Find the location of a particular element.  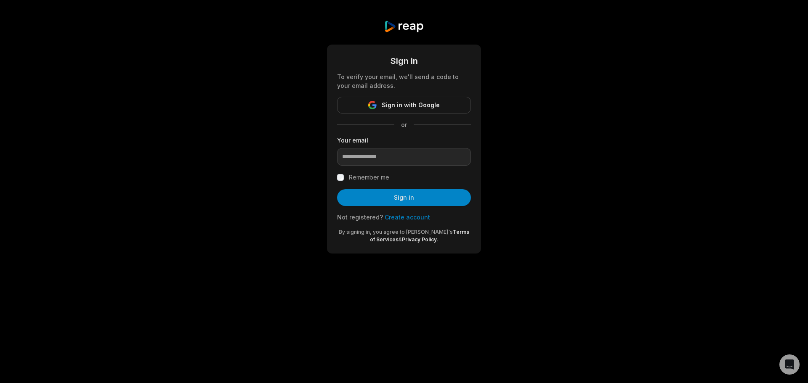

a: Create account is located at coordinates (407, 217).